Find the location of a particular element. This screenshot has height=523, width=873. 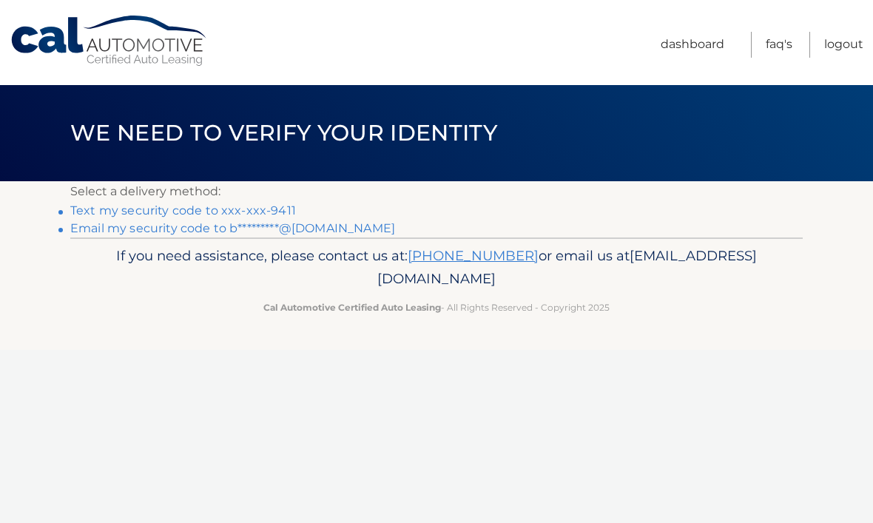

p: Select a delivery method: is located at coordinates (437, 192).